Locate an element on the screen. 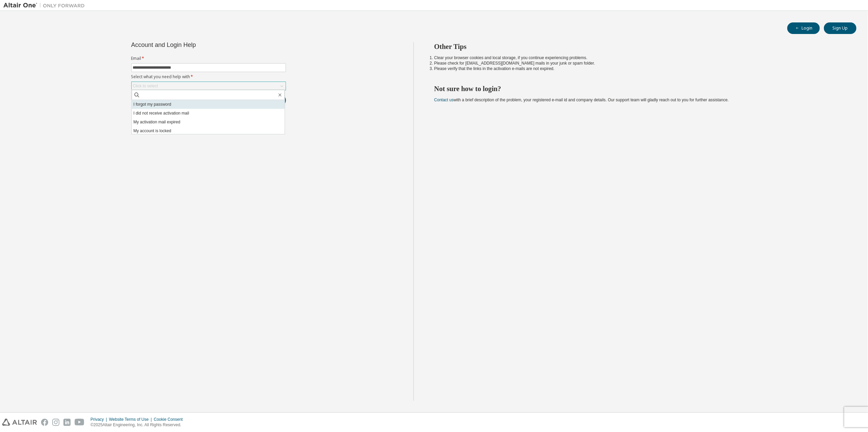  label: Email is located at coordinates (209, 59).